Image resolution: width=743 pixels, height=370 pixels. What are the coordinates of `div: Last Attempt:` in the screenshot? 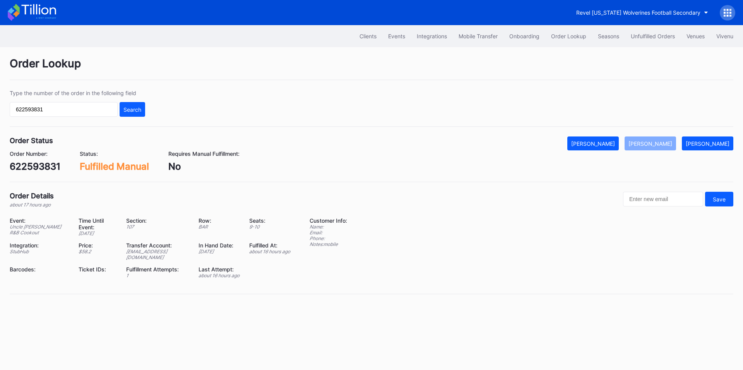 It's located at (219, 269).